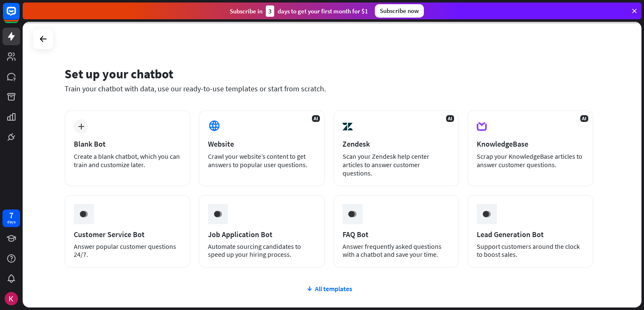 This screenshot has width=644, height=310. I want to click on div: Subscribe now, so click(399, 11).